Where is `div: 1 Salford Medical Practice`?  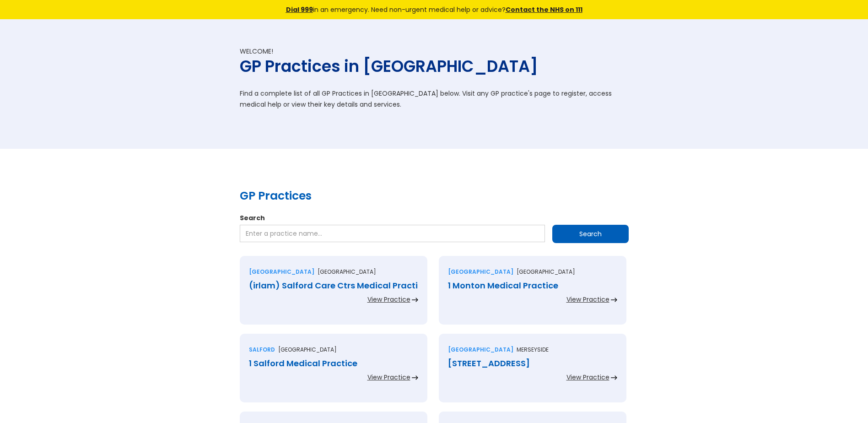 div: 1 Salford Medical Practice is located at coordinates (334, 364).